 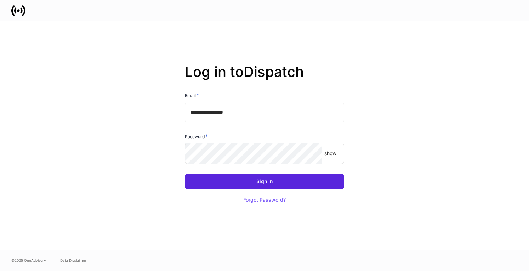 I want to click on div: Sign In, so click(x=265, y=181).